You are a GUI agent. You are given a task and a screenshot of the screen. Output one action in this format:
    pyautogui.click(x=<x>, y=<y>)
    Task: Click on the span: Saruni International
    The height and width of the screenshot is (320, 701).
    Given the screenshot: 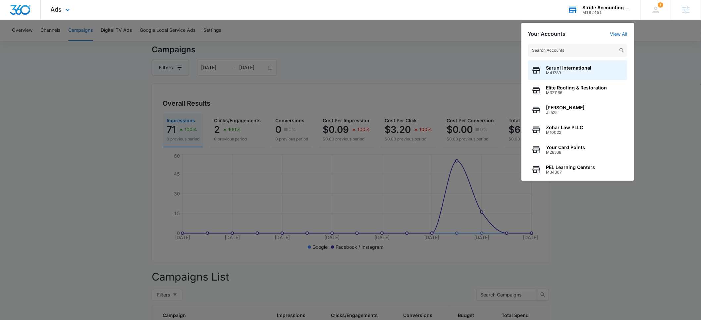 What is the action you would take?
    pyautogui.click(x=569, y=68)
    